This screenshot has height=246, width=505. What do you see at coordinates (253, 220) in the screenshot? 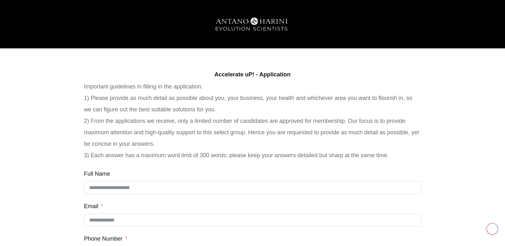
I see `input: Email` at bounding box center [253, 220].